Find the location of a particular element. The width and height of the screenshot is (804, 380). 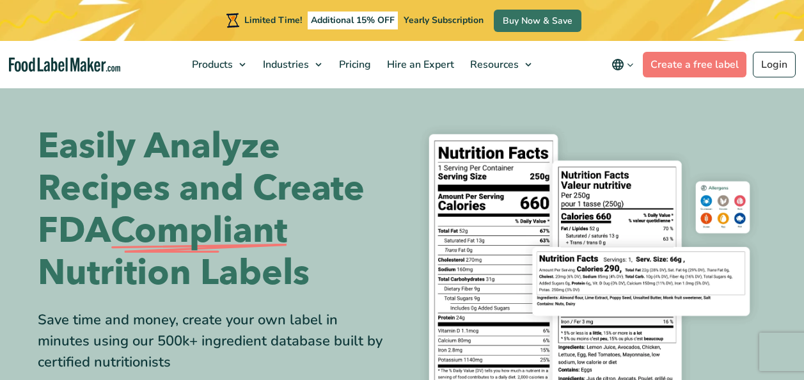

a: Resources is located at coordinates (500, 65).